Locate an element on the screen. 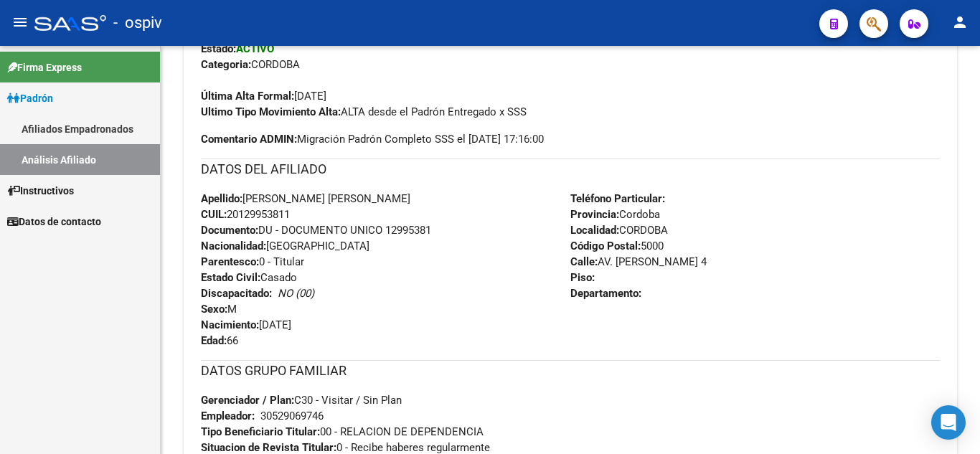 Image resolution: width=980 pixels, height=454 pixels. strong: Empleador: is located at coordinates (228, 416).